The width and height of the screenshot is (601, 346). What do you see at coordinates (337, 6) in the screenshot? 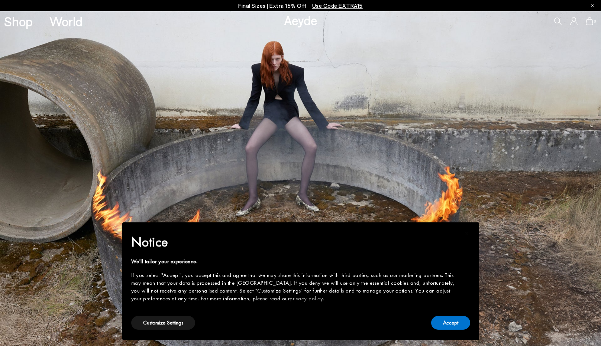
I see `span: Navigate to /collections/ss25-final-sizes` at bounding box center [337, 6].